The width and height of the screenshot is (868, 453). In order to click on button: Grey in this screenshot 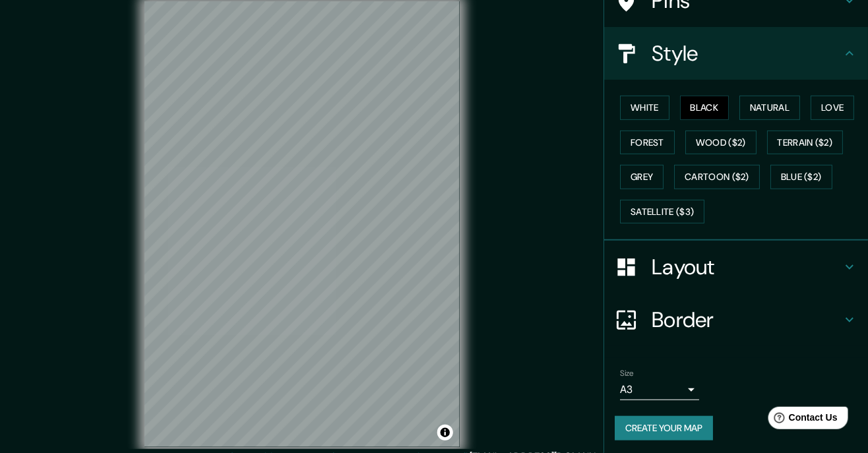, I will do `click(642, 177)`.